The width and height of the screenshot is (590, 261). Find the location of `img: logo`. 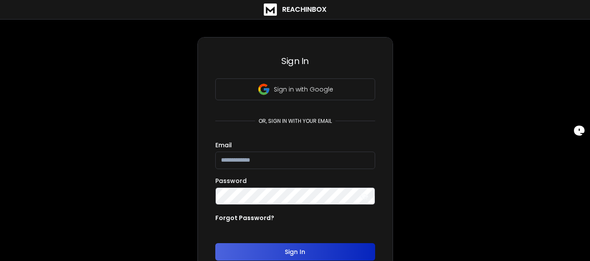

img: logo is located at coordinates (270, 10).